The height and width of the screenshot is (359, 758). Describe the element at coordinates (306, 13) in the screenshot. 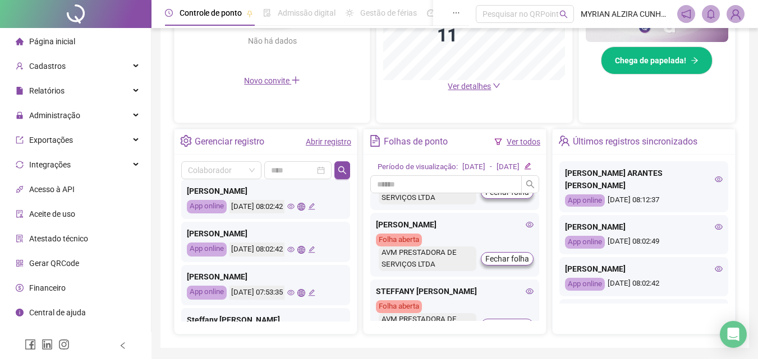

I see `span: Admissão digital` at that location.